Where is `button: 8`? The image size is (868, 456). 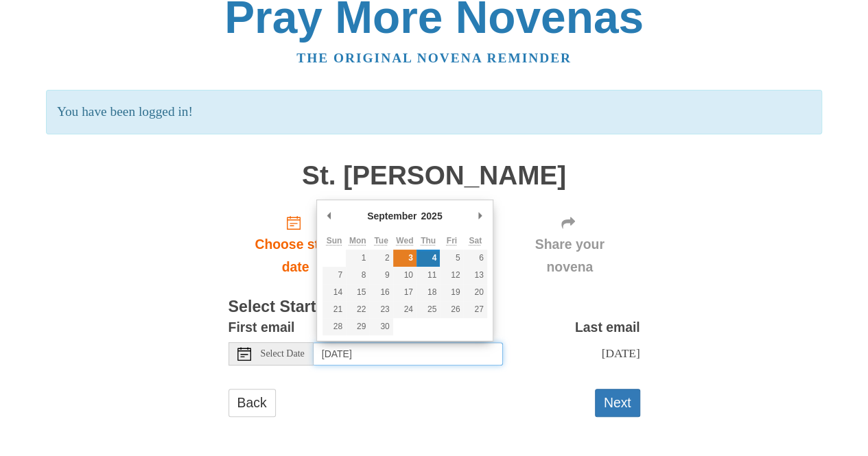
button: 8 is located at coordinates (357, 275).